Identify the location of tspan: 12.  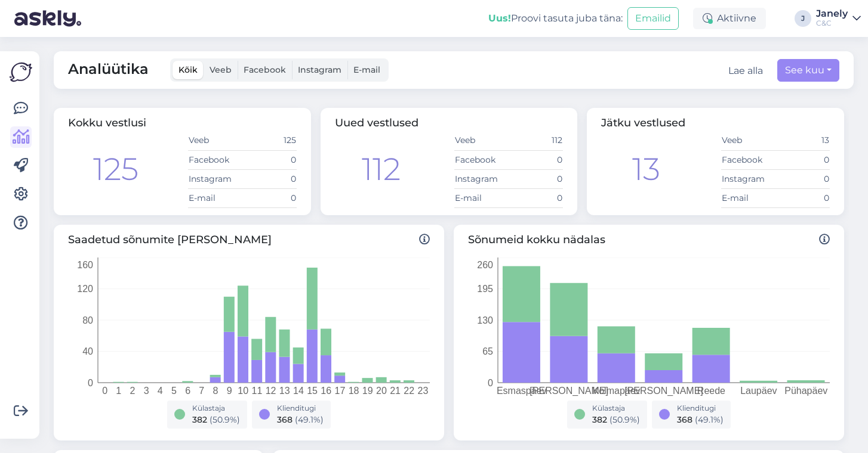
(271, 391).